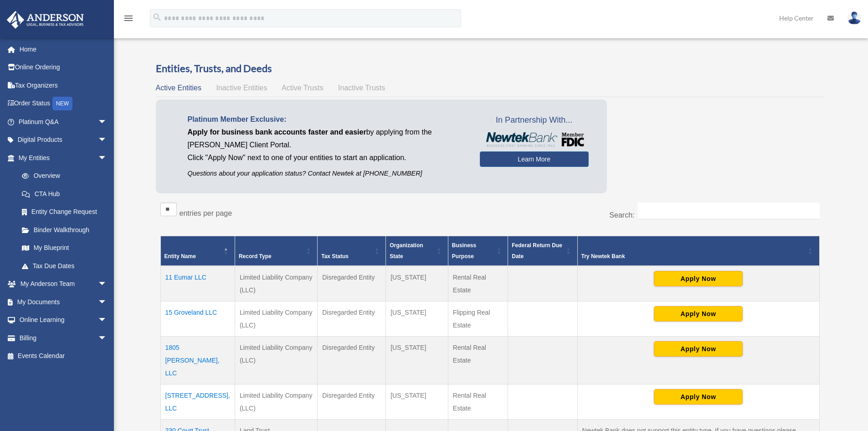  Describe the element at coordinates (64, 212) in the screenshot. I see `a: Entity Change Request` at that location.